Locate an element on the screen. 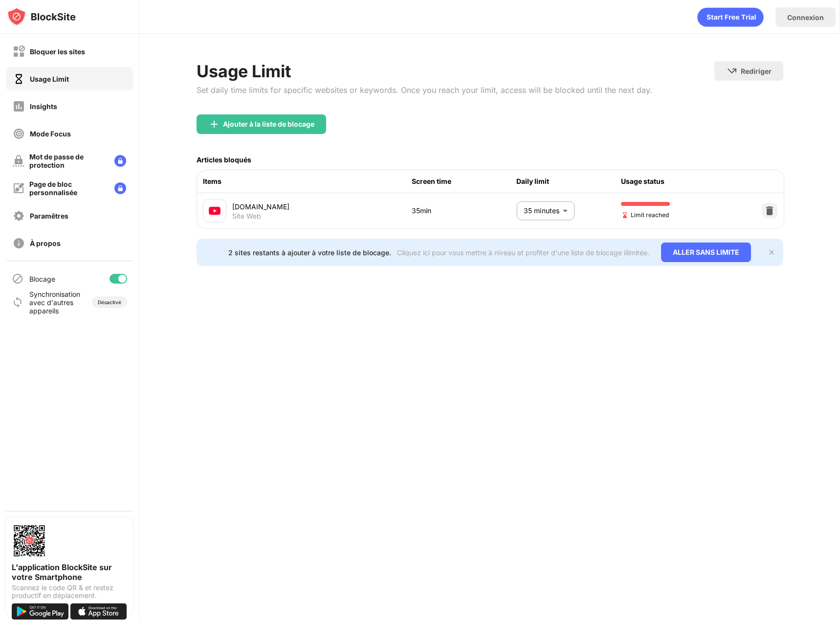 The height and width of the screenshot is (621, 840). div: animation is located at coordinates (730, 17).